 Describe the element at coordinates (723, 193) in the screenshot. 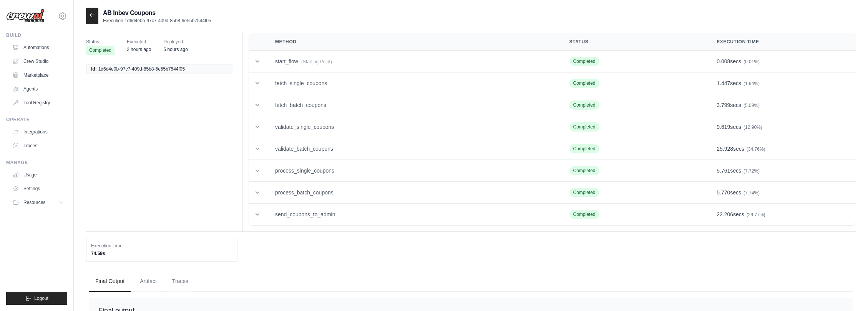

I see `span: 5.770` at that location.